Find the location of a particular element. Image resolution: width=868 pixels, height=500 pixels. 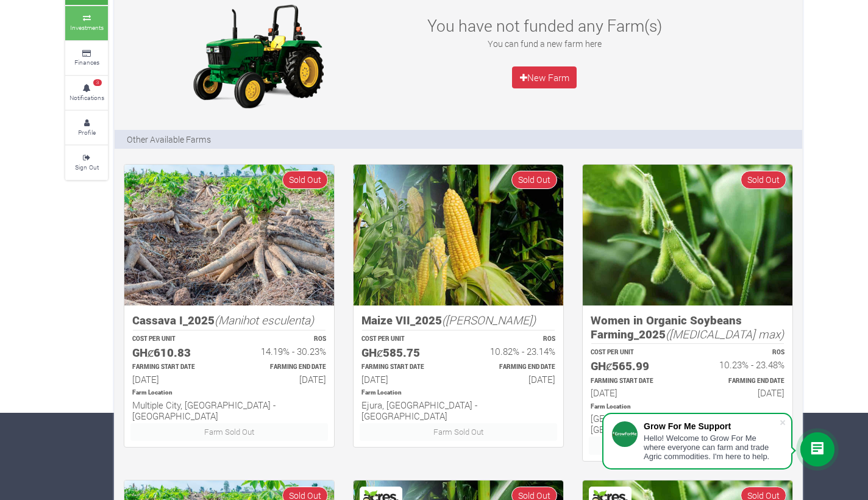

h5: GHȼ610.83 is located at coordinates (175, 352).